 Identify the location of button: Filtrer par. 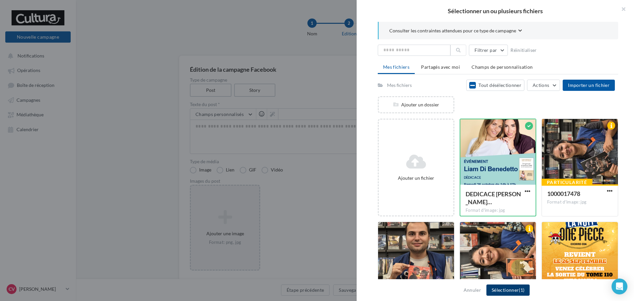
(488, 50).